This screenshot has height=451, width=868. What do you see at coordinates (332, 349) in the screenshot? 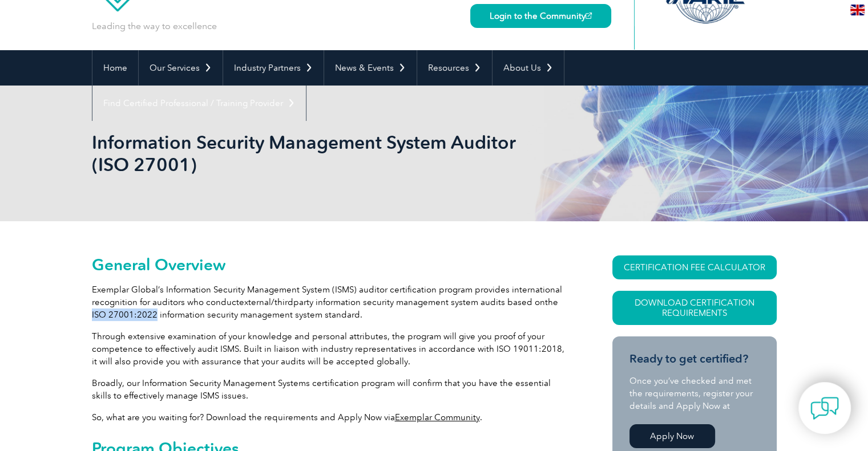
I see `p: Through extensive examination of your knowledge and personal attributes, the program will give yo...` at bounding box center [332, 349].